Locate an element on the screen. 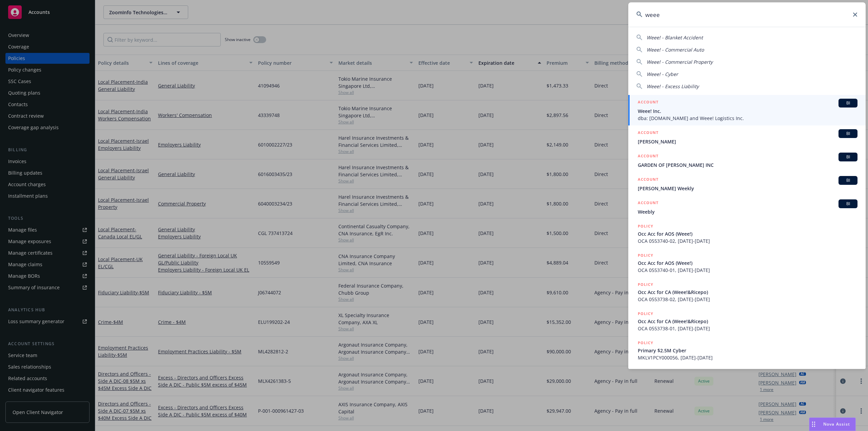 This screenshot has height=431, width=868. span: Weee! - Commercial Auto is located at coordinates (675, 49).